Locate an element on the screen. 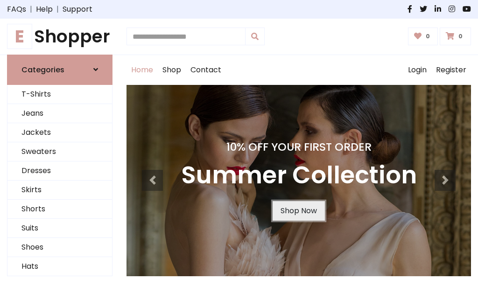  a: Skirts is located at coordinates (60, 190).